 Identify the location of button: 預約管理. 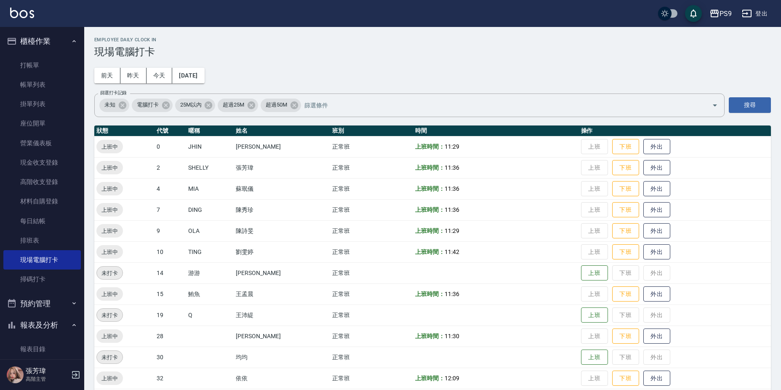
(42, 303).